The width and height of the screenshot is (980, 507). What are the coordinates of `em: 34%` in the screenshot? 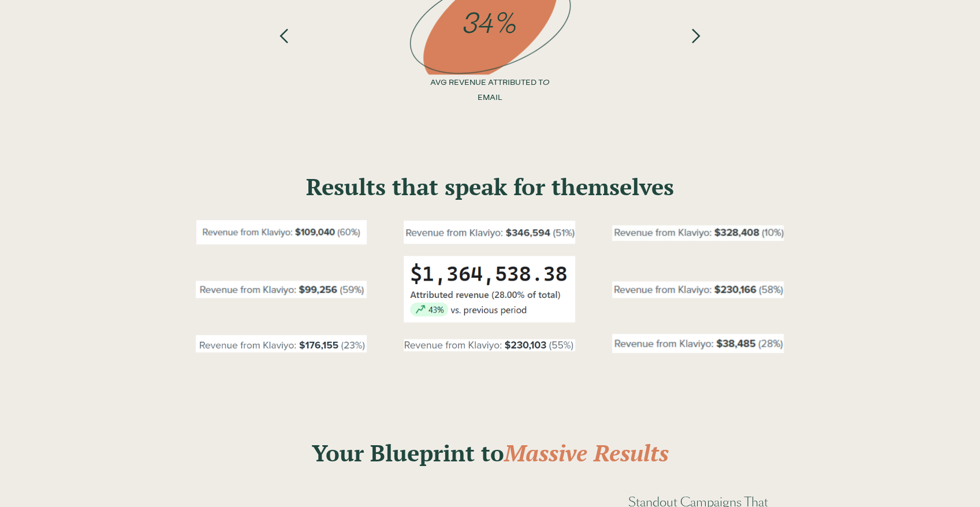 It's located at (490, 22).